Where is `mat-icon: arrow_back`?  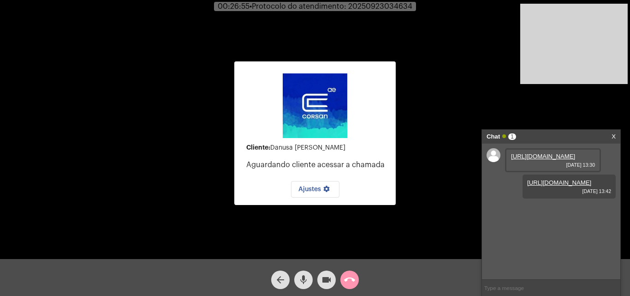
mat-icon: arrow_back is located at coordinates (280, 279).